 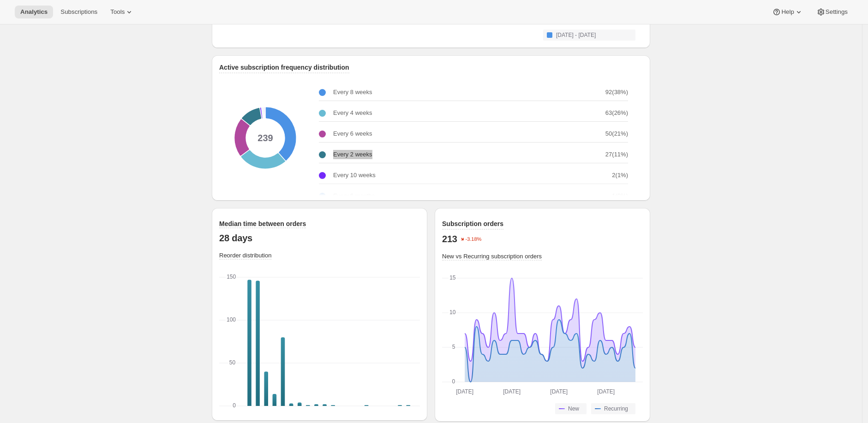 I want to click on rect: Orders-0 3, so click(x=291, y=405).